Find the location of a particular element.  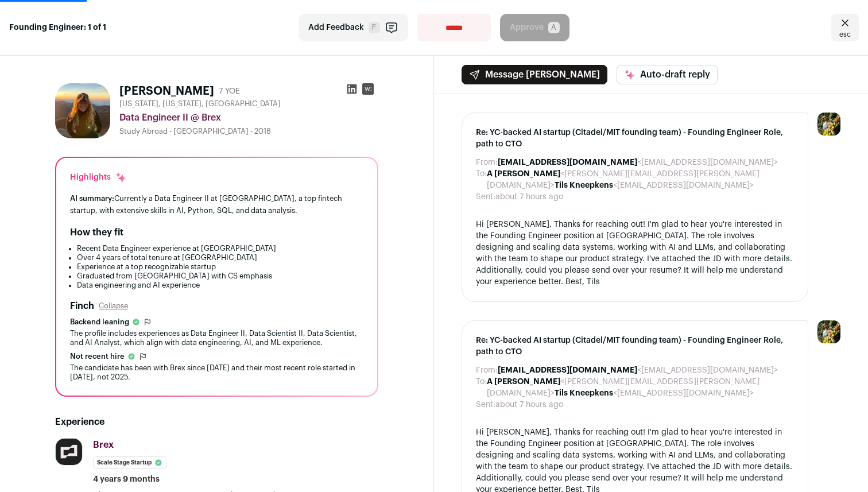

div: The profile includes experiences as Data Engineer II, Data Scientist II, Data Scientist, and AI A... is located at coordinates (217, 338).